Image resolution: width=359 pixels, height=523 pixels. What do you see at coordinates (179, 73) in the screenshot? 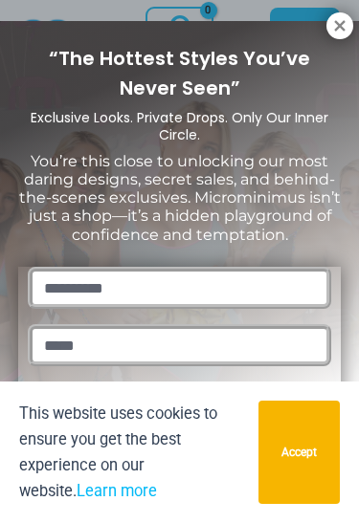
I see `span: “The Hottest Styles You’ve Never Seen”` at bounding box center [179, 73].